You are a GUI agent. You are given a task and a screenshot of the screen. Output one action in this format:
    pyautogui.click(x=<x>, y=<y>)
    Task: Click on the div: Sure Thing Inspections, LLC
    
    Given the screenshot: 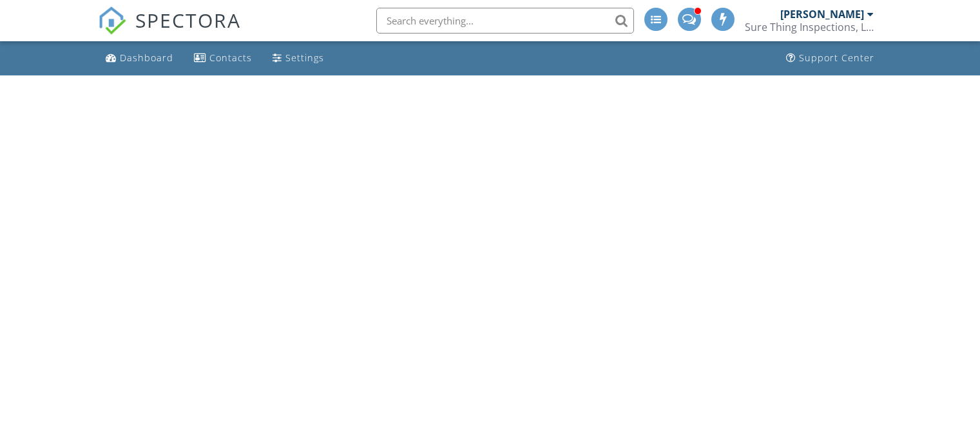 What is the action you would take?
    pyautogui.click(x=809, y=27)
    